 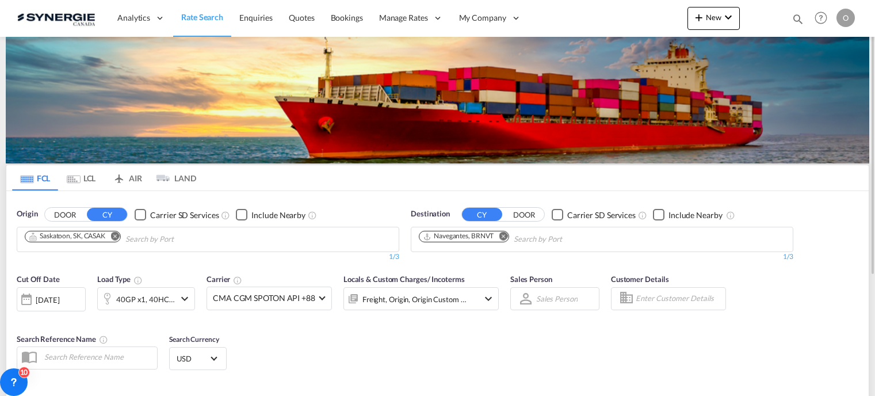 I want to click on span: My Company, so click(x=483, y=18).